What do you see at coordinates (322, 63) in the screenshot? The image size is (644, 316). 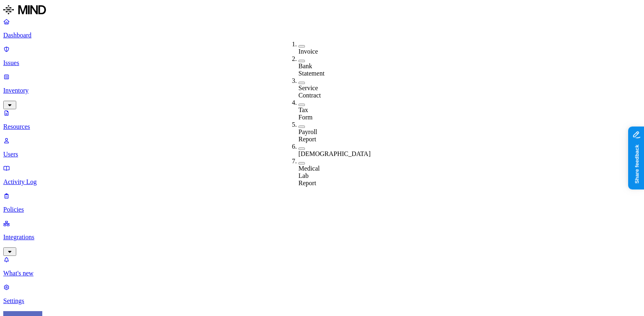 I see `p: Issues` at bounding box center [322, 63].